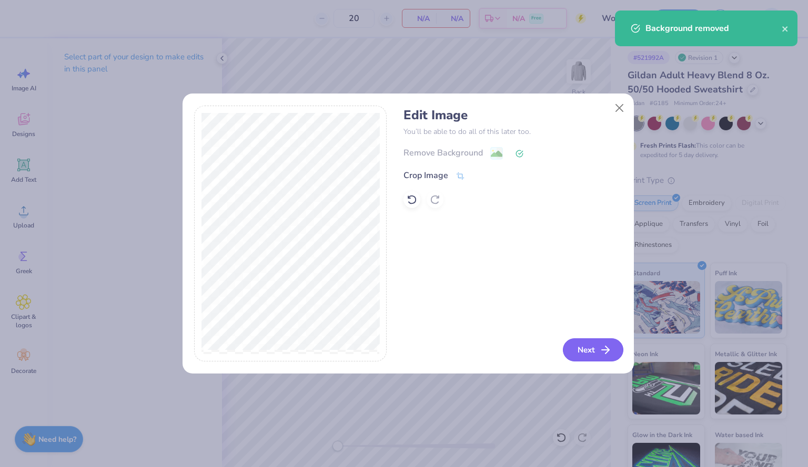  What do you see at coordinates (785, 28) in the screenshot?
I see `button: close` at bounding box center [785, 28].